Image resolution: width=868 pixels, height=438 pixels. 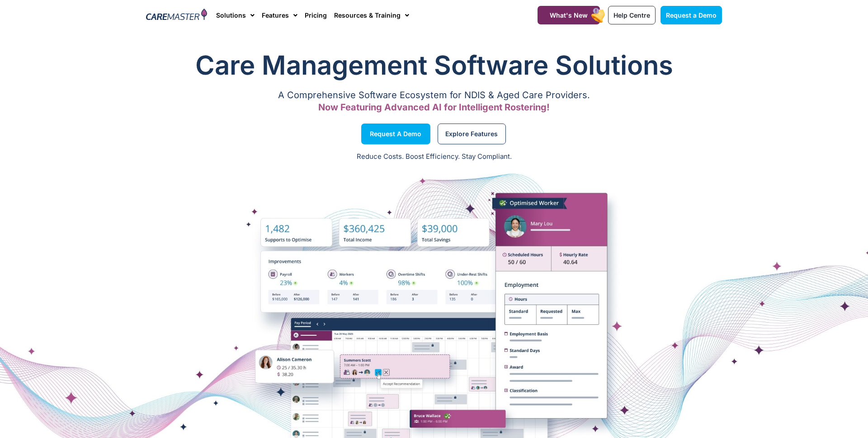 What do you see at coordinates (569, 15) in the screenshot?
I see `a: What's New` at bounding box center [569, 15].